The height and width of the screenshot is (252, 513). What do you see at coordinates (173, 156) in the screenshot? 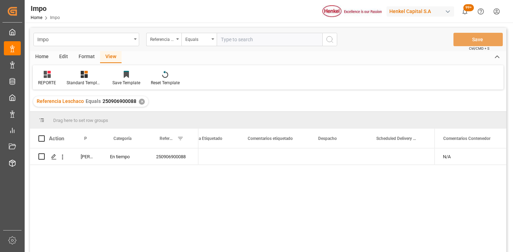
I see `div: 250906900088` at bounding box center [173, 156].